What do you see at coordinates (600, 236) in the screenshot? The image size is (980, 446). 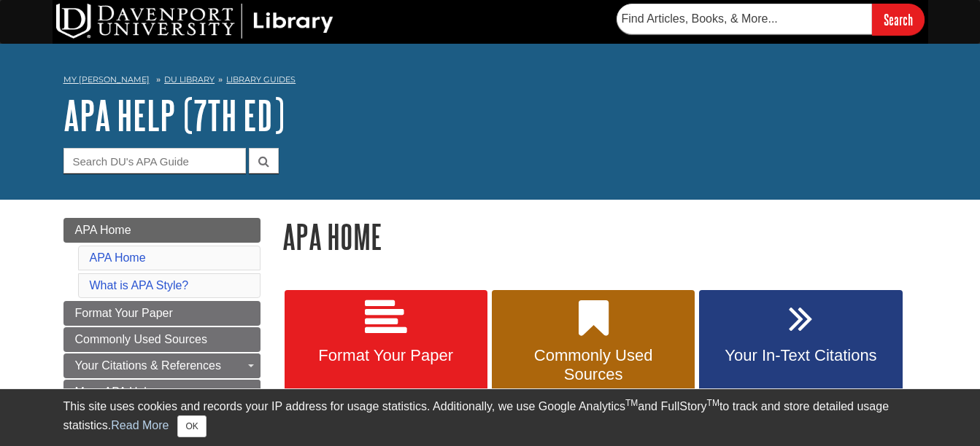 I see `h1: APA Home` at bounding box center [600, 236].